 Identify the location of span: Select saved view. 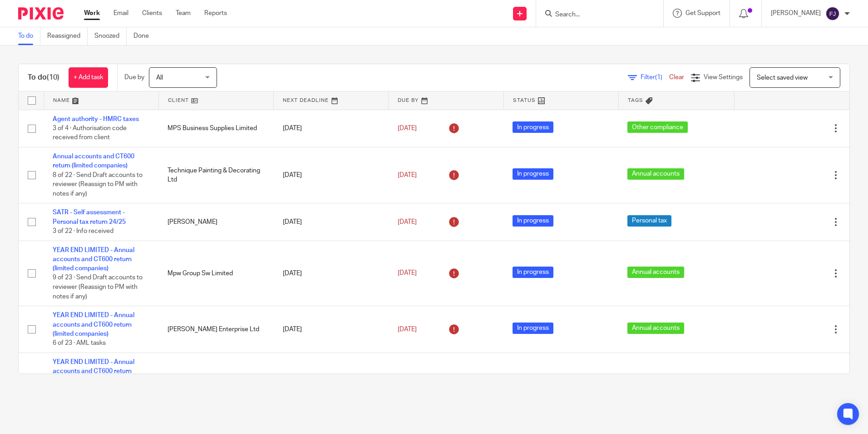
(782, 78).